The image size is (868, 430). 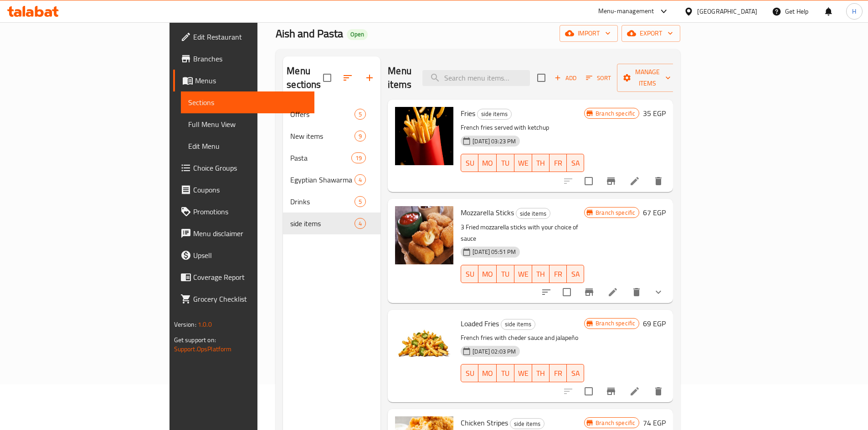 I want to click on a: Support.OpsPlatform, so click(x=203, y=349).